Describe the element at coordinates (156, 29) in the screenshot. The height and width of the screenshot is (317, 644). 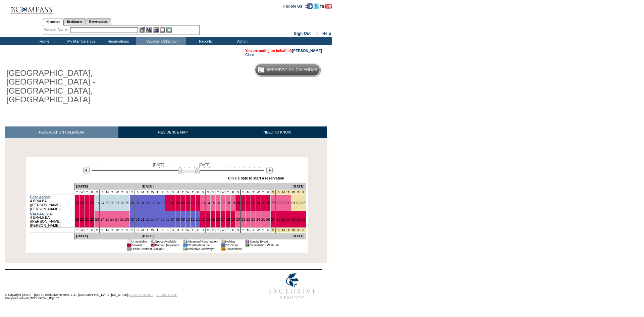
I see `img: Impersonate` at that location.